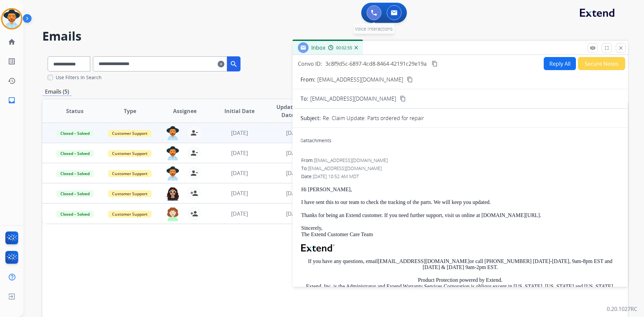 The image size is (644, 317). Describe the element at coordinates (460, 160) in the screenshot. I see `div: From:` at that location.